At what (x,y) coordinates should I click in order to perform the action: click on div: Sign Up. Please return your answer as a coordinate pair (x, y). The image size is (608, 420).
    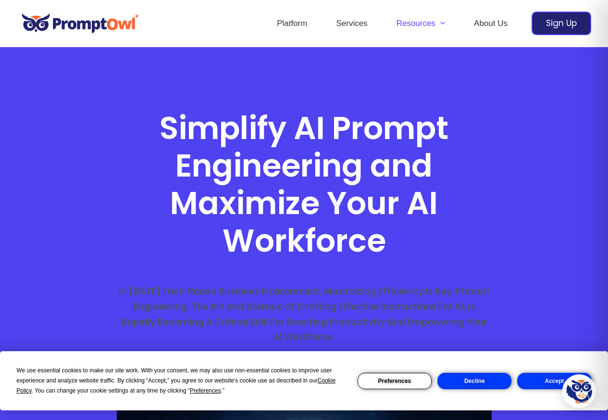
    Looking at the image, I should click on (562, 23).